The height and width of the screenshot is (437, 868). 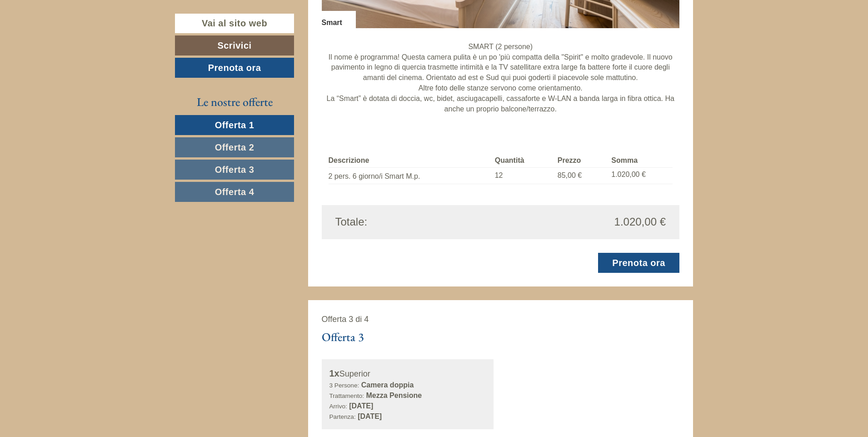 What do you see at coordinates (343, 337) in the screenshot?
I see `div: Offerta 3` at bounding box center [343, 337].